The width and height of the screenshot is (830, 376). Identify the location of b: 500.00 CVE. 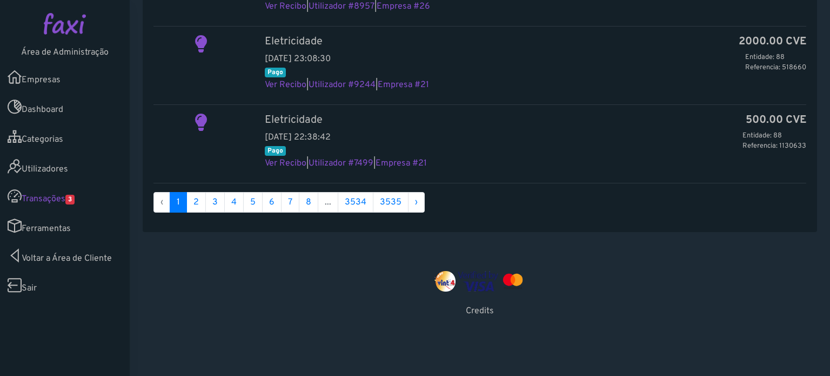
(776, 120).